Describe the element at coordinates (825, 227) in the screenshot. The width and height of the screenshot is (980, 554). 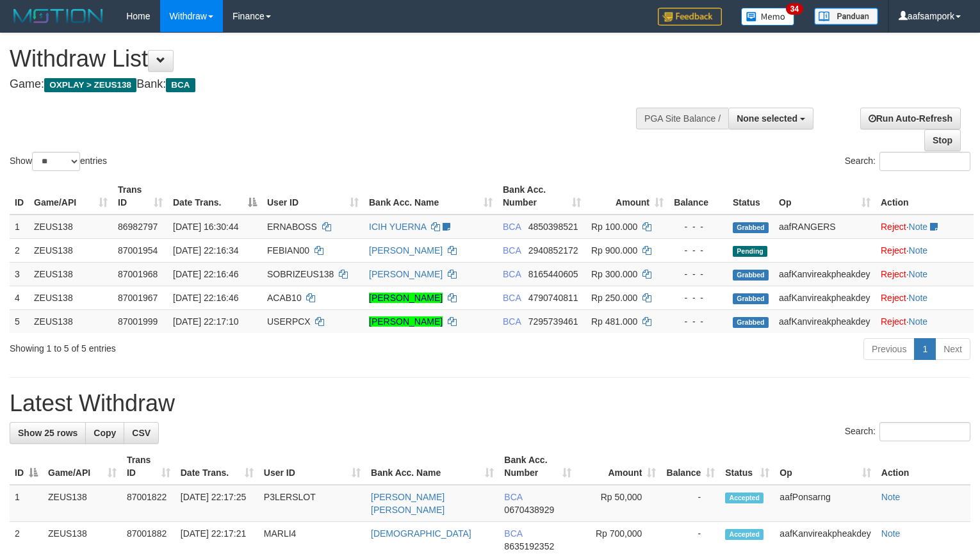
I see `td: aafRANGERS` at that location.